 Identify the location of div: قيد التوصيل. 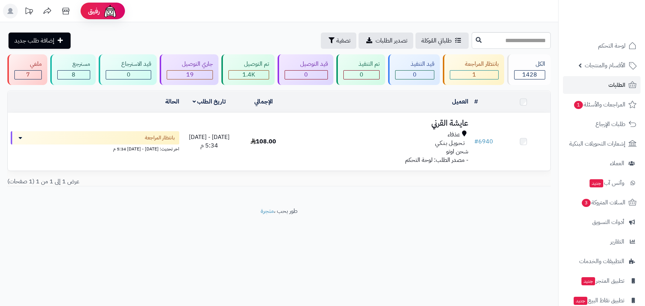
(306, 64).